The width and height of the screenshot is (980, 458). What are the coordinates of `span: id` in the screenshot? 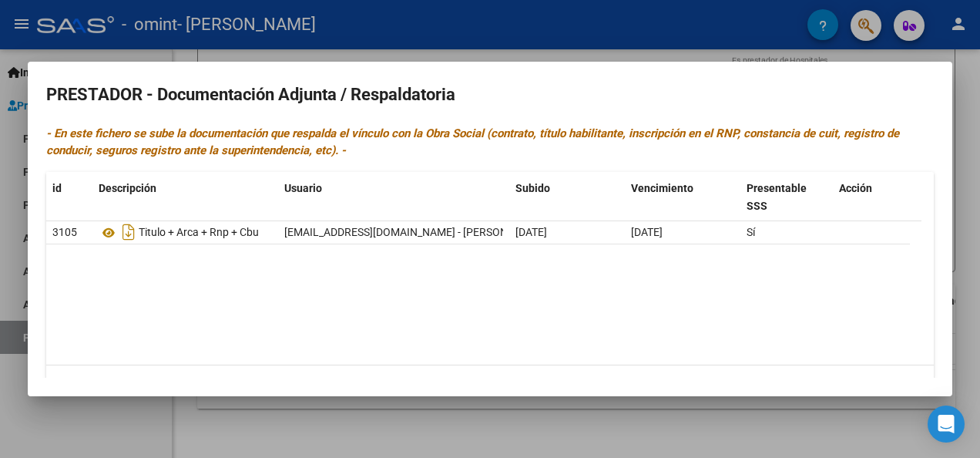 It's located at (57, 188).